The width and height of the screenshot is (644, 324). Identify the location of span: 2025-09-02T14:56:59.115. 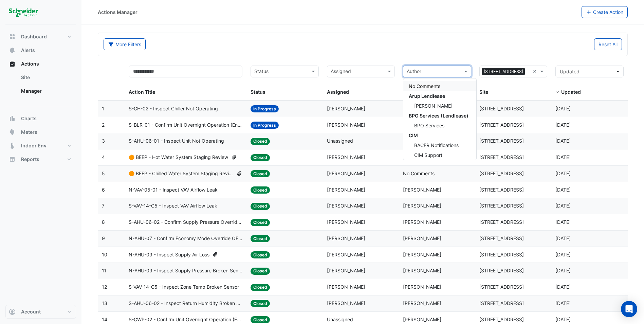
(563, 109).